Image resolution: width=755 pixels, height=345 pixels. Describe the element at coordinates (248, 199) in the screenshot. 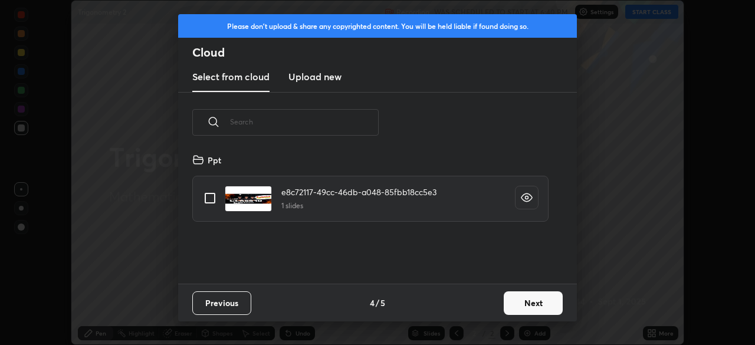

I see `img: 17073051227H2QI6.pdf` at that location.